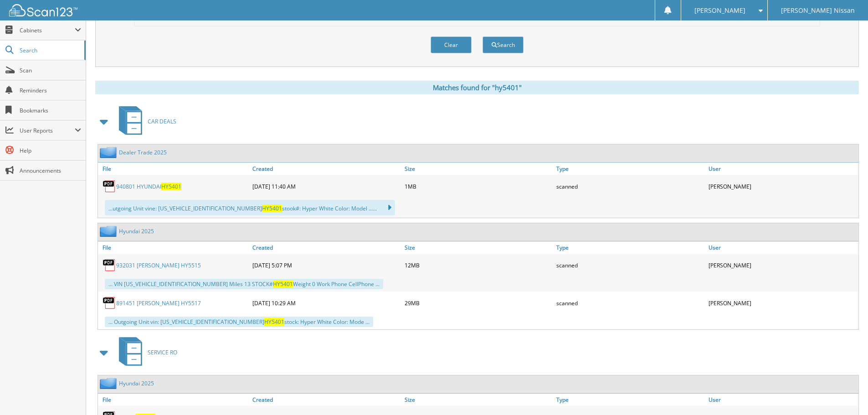 This screenshot has height=415, width=868. I want to click on a: 940801 HYUNDAIHY5401, so click(149, 186).